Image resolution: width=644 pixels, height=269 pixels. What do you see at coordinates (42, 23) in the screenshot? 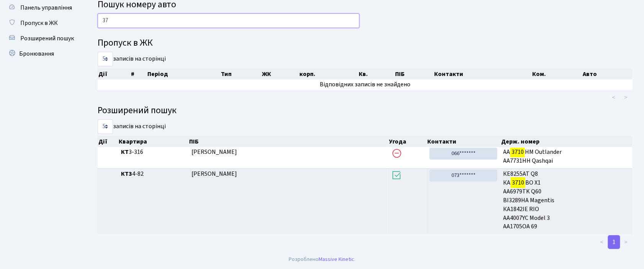
I see `a: Пропуск в ЖК` at bounding box center [42, 23].